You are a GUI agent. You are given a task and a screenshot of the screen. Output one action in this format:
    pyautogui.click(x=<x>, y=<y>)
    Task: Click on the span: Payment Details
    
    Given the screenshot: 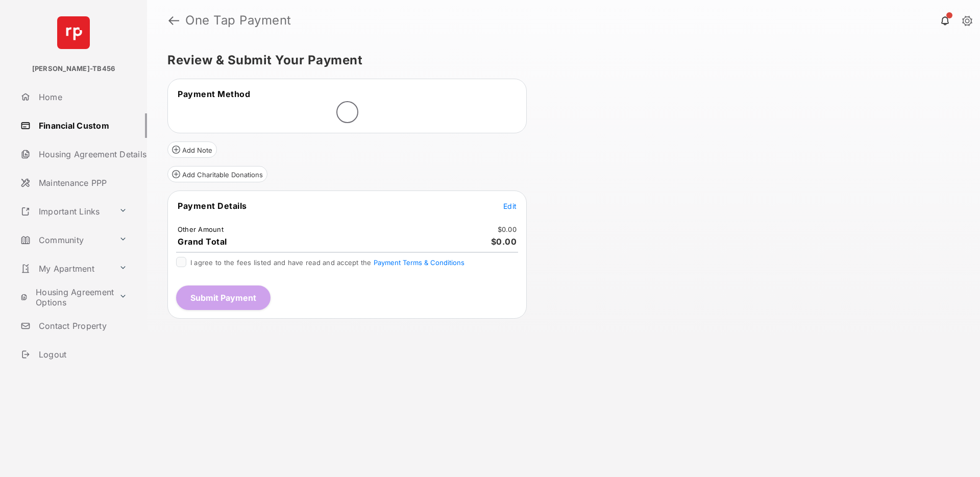 What is the action you would take?
    pyautogui.click(x=212, y=206)
    